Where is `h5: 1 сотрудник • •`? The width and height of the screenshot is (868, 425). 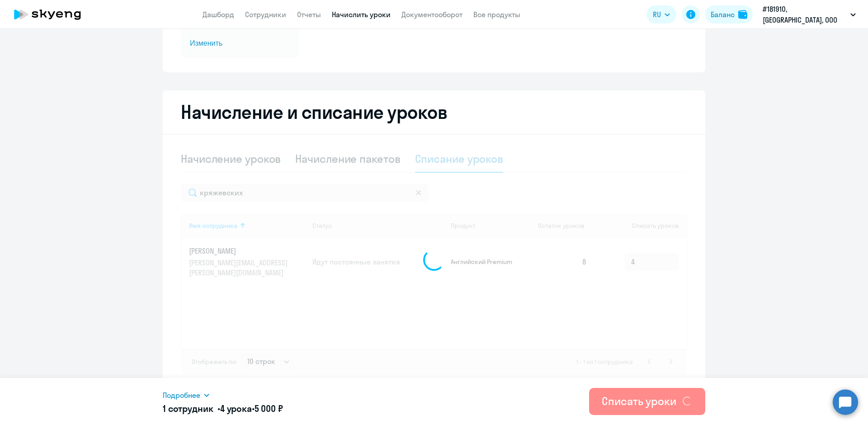 h5: 1 сотрудник • • is located at coordinates (223, 409).